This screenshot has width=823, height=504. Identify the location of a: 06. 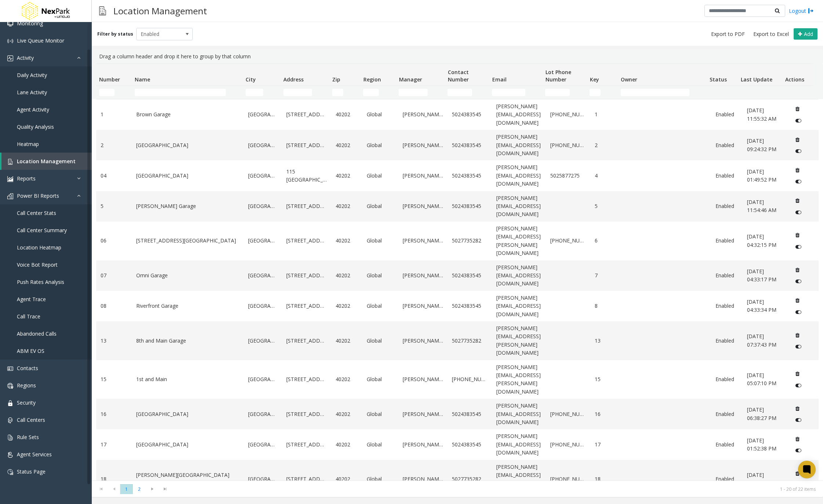
(114, 241).